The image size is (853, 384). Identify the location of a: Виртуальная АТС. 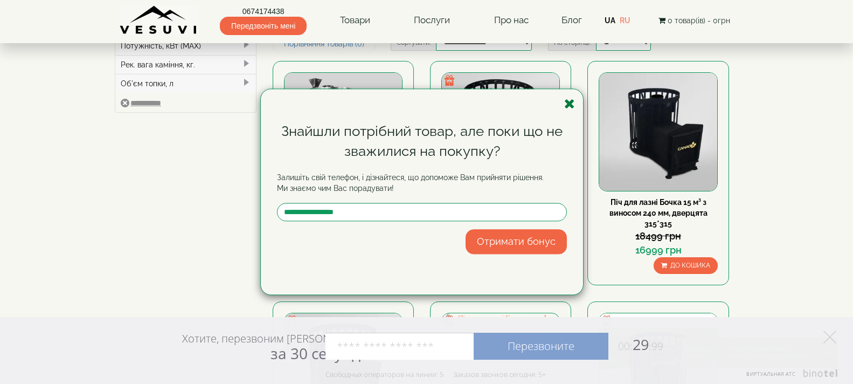
(790, 376).